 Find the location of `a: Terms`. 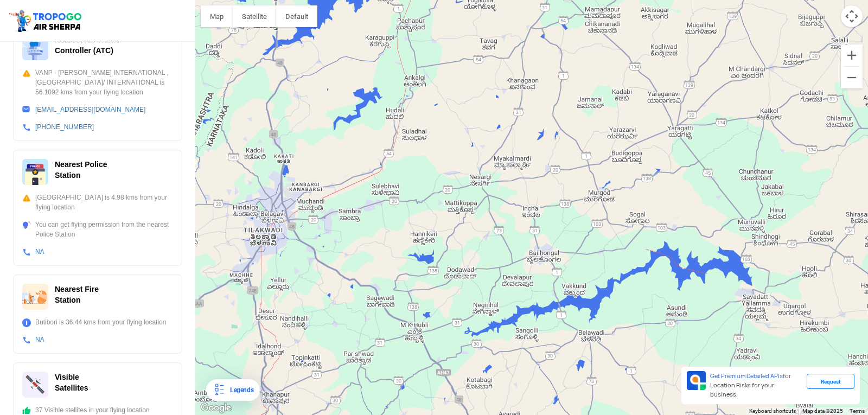

a: Terms is located at coordinates (858, 410).